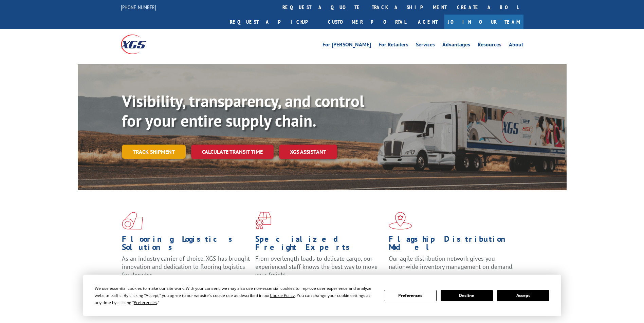 Image resolution: width=644 pixels, height=323 pixels. Describe the element at coordinates (523, 296) in the screenshot. I see `button: Accept` at that location.